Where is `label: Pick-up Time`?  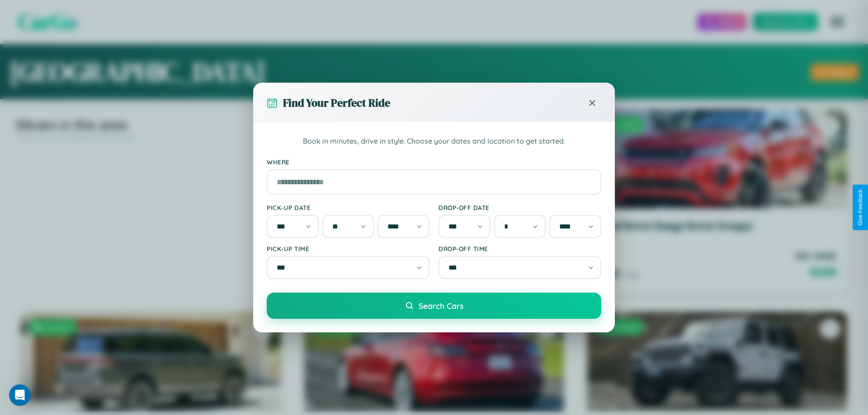
label: Pick-up Time is located at coordinates (348, 248).